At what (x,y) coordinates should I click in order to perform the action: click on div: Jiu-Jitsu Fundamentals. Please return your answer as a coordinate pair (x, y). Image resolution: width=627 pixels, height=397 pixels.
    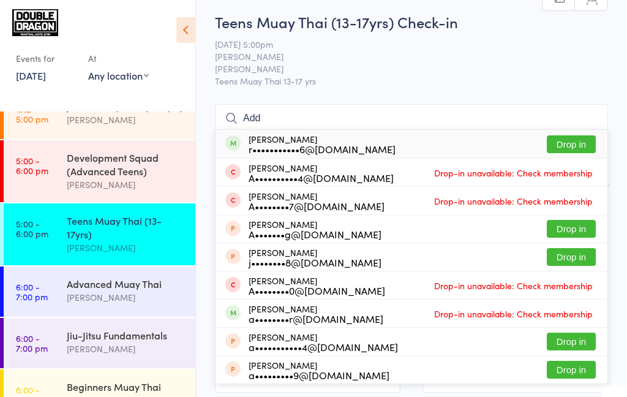
    Looking at the image, I should click on (126, 335).